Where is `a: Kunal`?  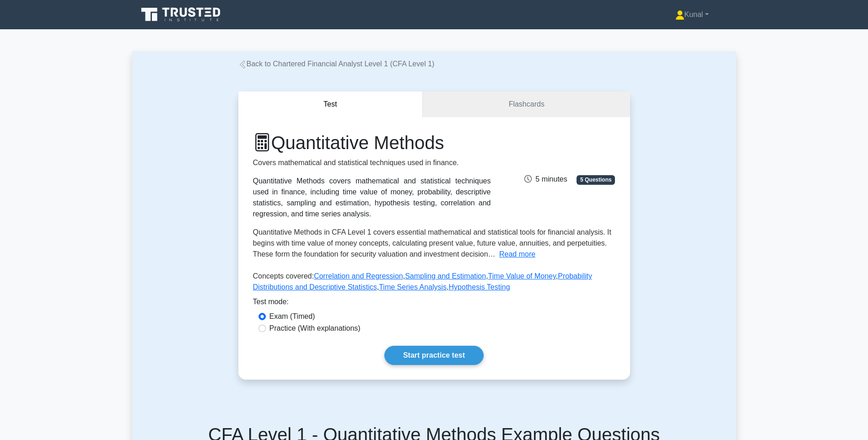
a: Kunal is located at coordinates (692, 15).